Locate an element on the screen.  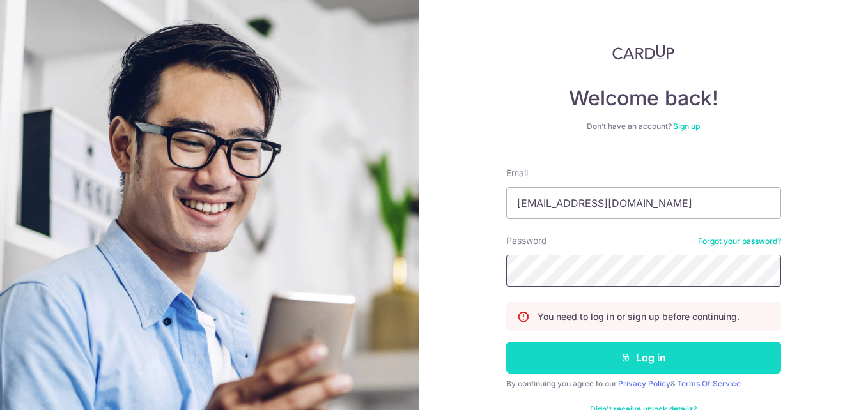
h4: Welcome back! is located at coordinates (643, 98).